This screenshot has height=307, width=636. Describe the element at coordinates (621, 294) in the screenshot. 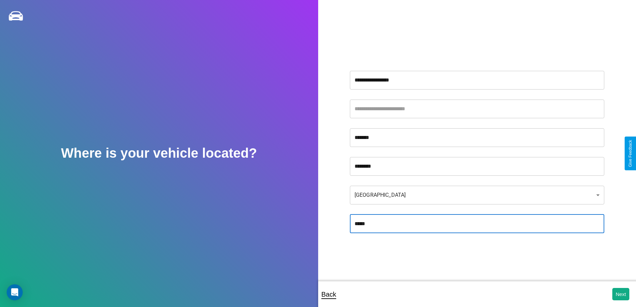

I see `button: Next` at that location.